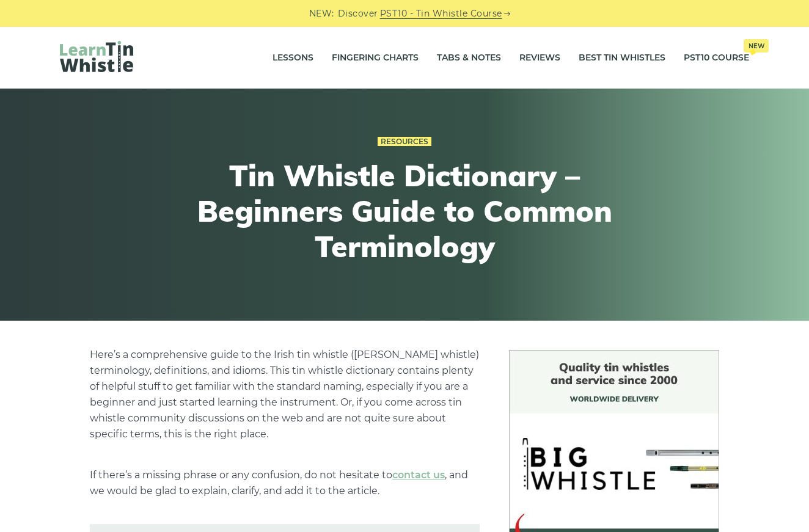 The image size is (809, 532). Describe the element at coordinates (285, 483) in the screenshot. I see `p: If there’s a missing phrase or any confusion, do not hesitate to , and we would be glad to explai...` at that location.